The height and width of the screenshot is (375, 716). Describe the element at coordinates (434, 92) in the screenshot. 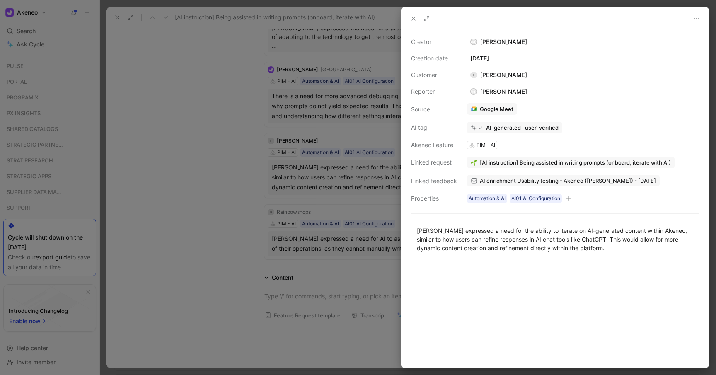

I see `div: Reporter` at that location.